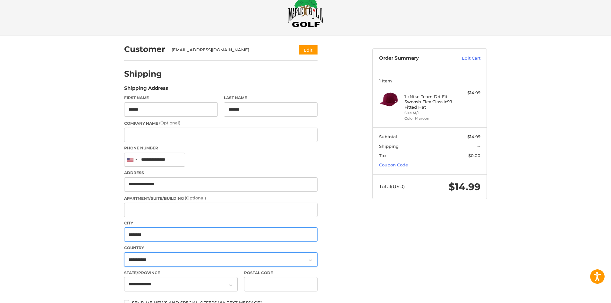  What do you see at coordinates (271, 98) in the screenshot?
I see `label: Last Name` at bounding box center [271, 98].